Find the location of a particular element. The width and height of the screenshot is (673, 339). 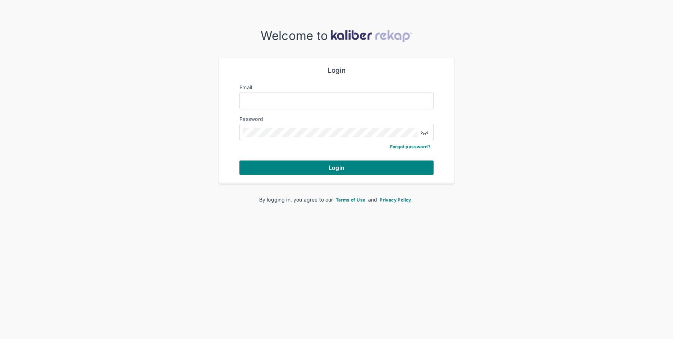

label: Password is located at coordinates (251, 119).